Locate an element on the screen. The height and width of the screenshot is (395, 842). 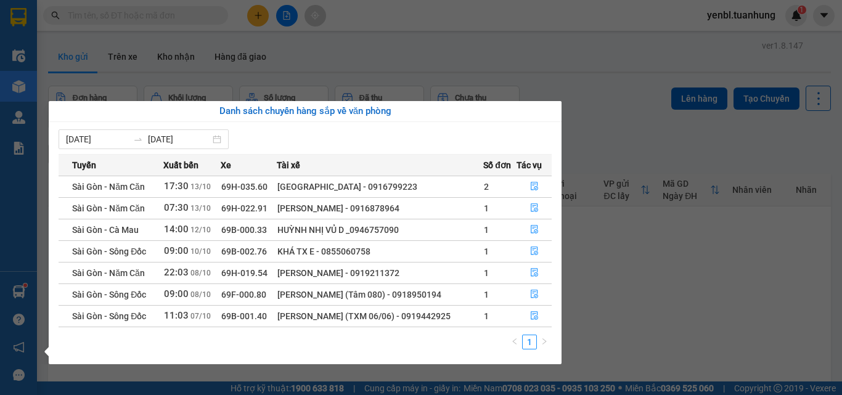
a: 1 is located at coordinates (529, 342).